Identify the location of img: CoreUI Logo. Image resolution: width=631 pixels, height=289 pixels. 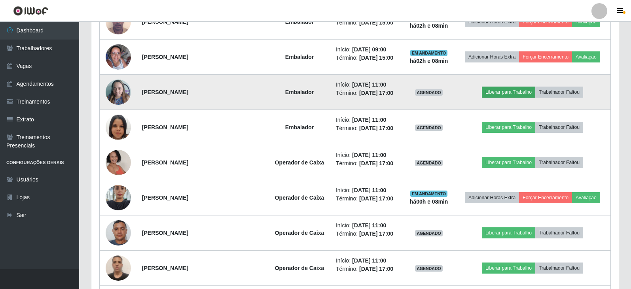
(30, 11).